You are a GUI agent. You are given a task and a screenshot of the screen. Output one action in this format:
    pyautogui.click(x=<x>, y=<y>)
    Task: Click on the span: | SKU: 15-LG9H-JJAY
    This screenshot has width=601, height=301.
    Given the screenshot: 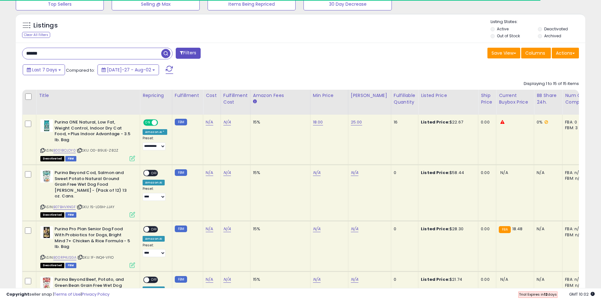 What is the action you would take?
    pyautogui.click(x=96, y=207)
    